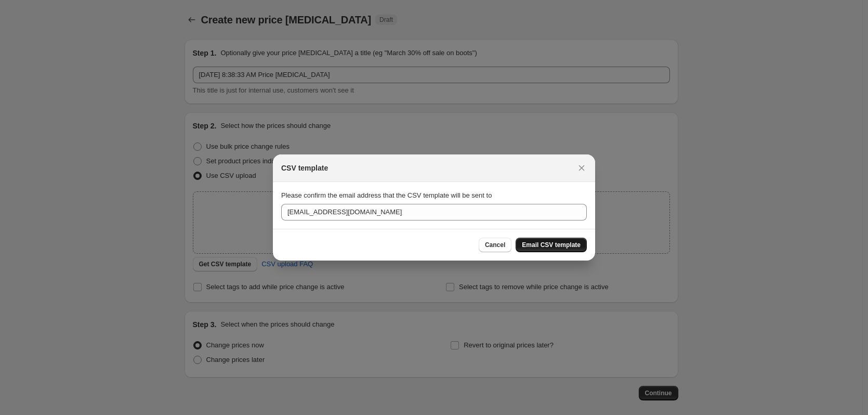  I want to click on span: Email CSV template, so click(551, 245).